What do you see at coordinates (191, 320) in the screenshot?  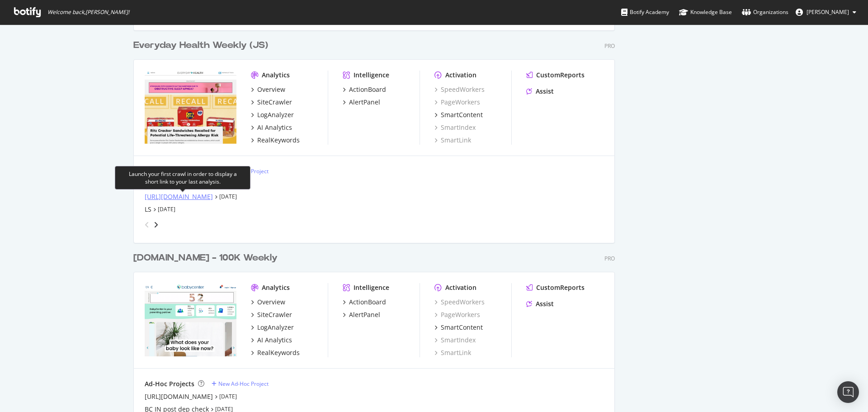 I see `img: babycenter.com` at bounding box center [191, 320].